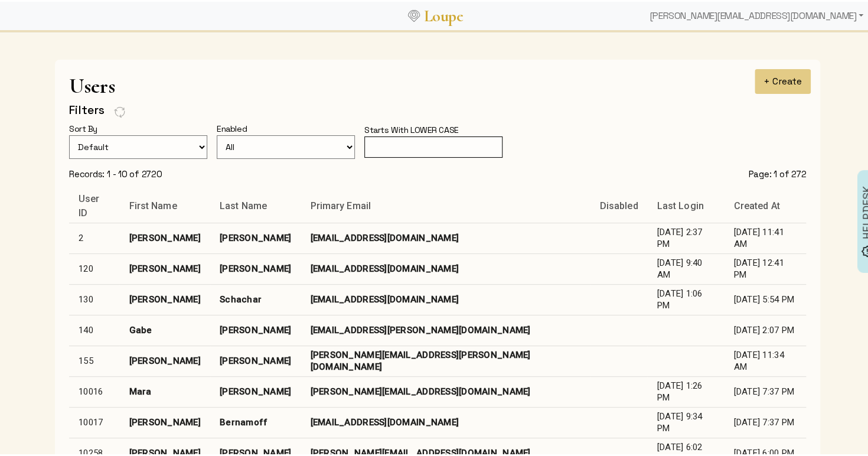 Image resolution: width=868 pixels, height=456 pixels. What do you see at coordinates (164, 390) in the screenshot?
I see `td: Mara` at bounding box center [164, 390].